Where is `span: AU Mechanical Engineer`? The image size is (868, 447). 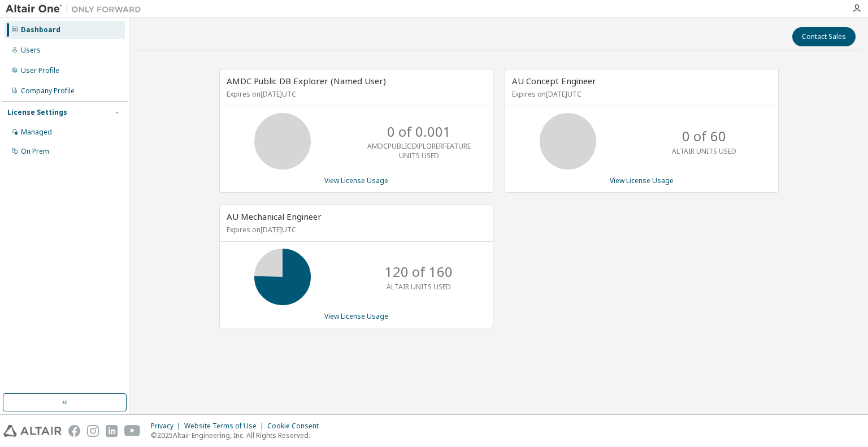 span: AU Mechanical Engineer is located at coordinates (274, 217).